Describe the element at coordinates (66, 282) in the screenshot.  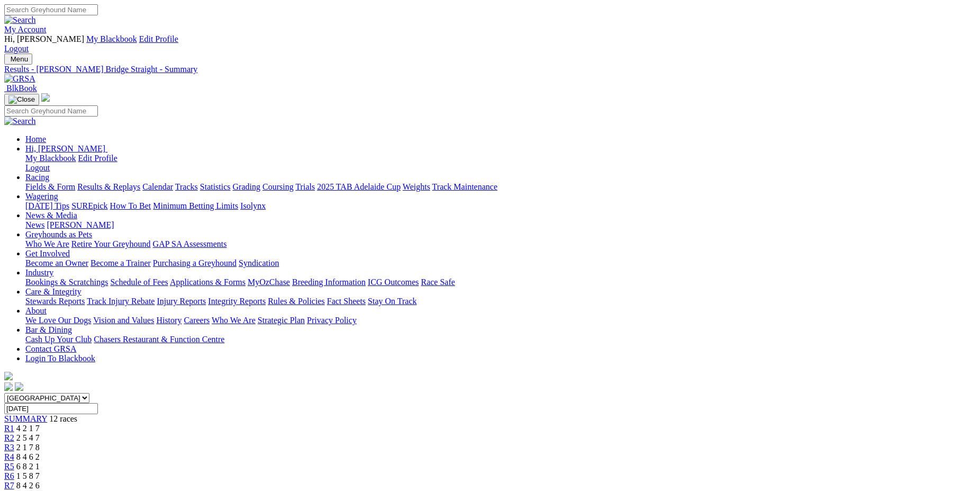
I see `a: Bookings & Scratchings` at that location.